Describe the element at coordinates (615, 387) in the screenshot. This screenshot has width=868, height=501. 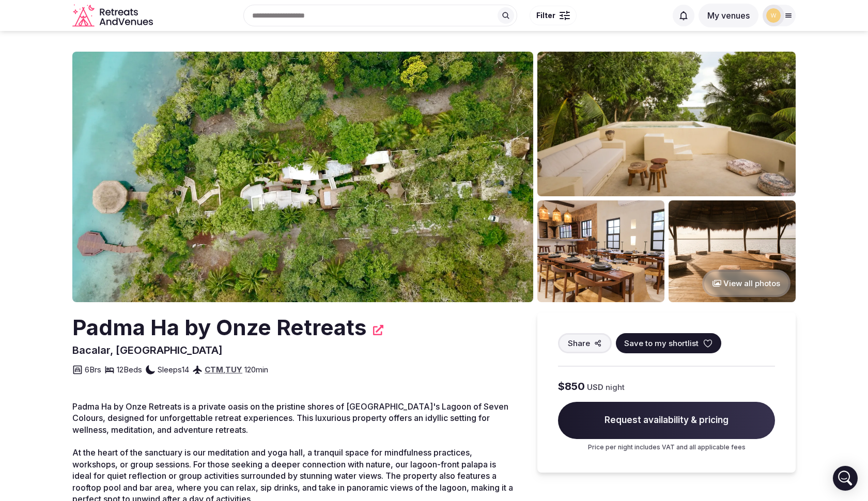
I see `span: night` at that location.